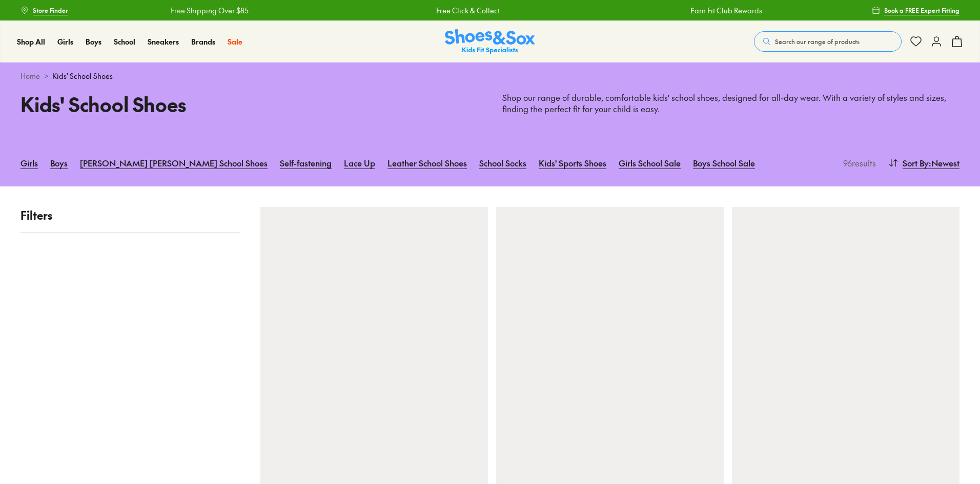 This screenshot has width=980, height=484. Describe the element at coordinates (234, 42) in the screenshot. I see `span: Sale` at that location.